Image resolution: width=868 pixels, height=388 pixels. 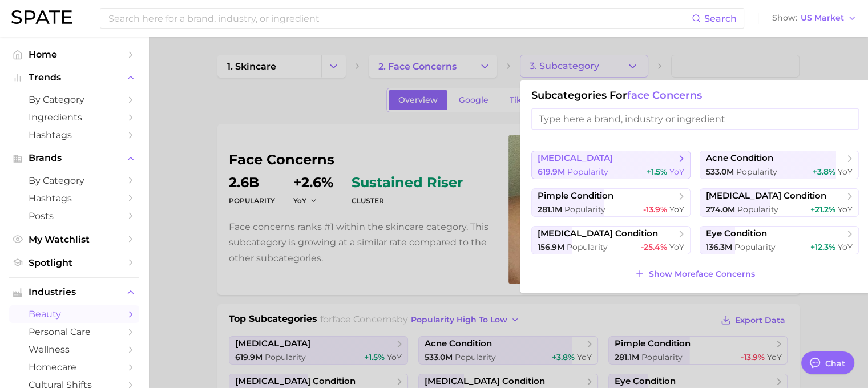 What do you see at coordinates (736, 233) in the screenshot?
I see `span: eye condition` at bounding box center [736, 233].